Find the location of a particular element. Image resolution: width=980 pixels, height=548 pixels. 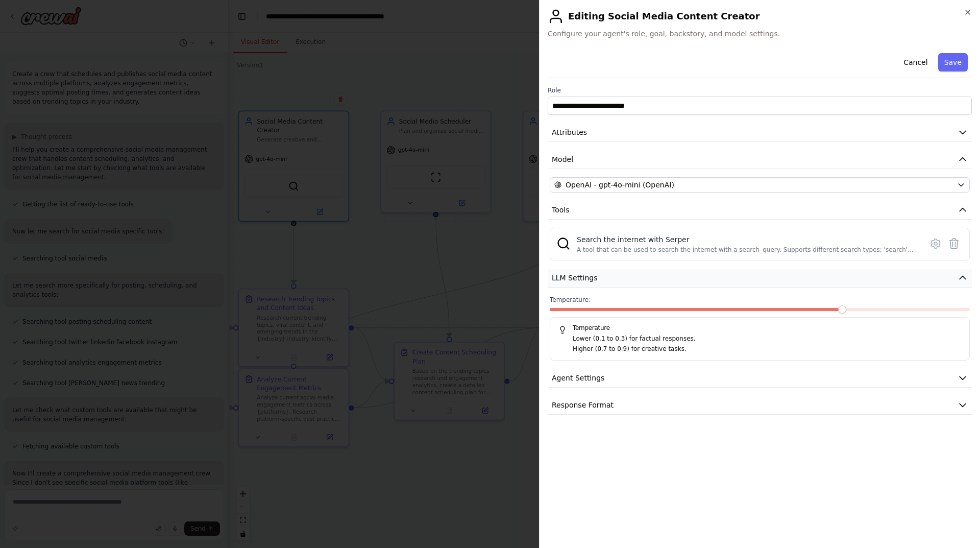

button: Delete tool is located at coordinates (954, 244).